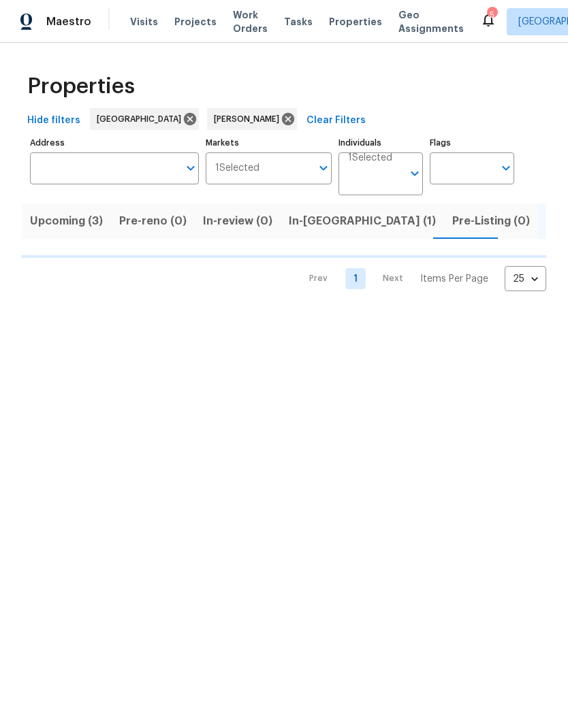  What do you see at coordinates (69, 21) in the screenshot?
I see `span: Maestro` at bounding box center [69, 21].